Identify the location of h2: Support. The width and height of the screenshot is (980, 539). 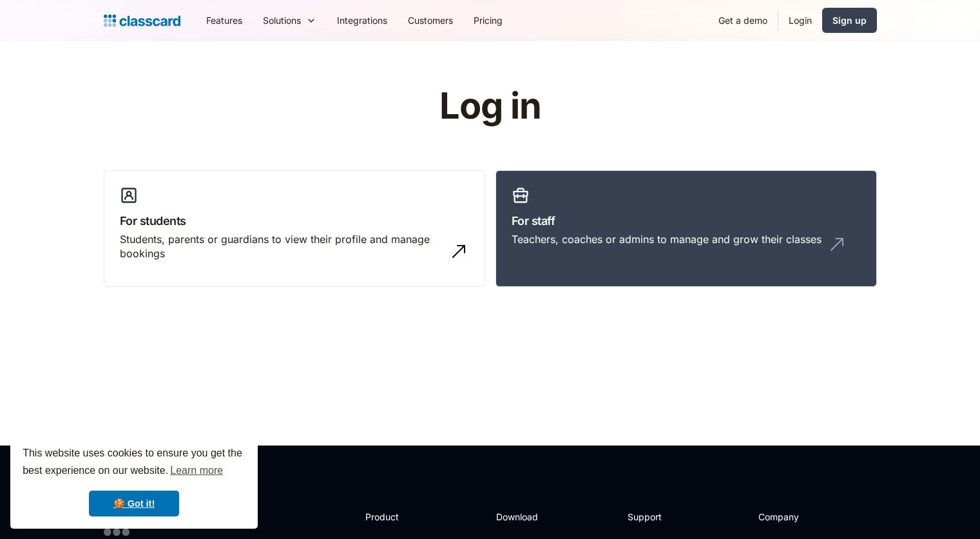
(653, 516).